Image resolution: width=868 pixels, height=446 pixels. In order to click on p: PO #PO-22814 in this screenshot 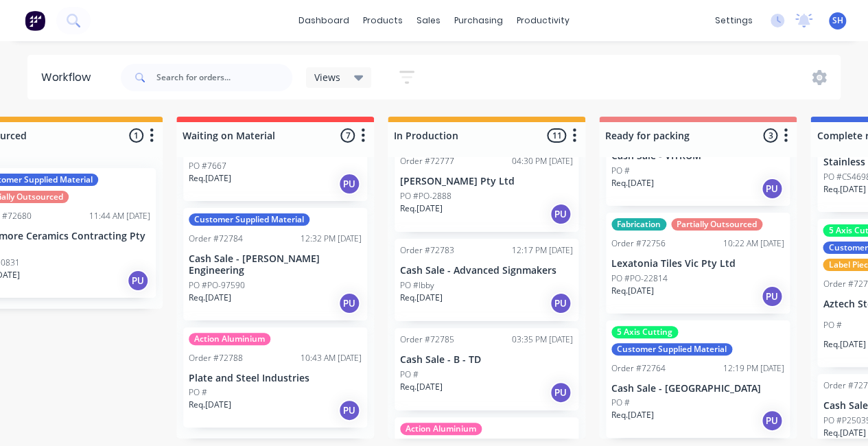, I will do `click(640, 279)`.